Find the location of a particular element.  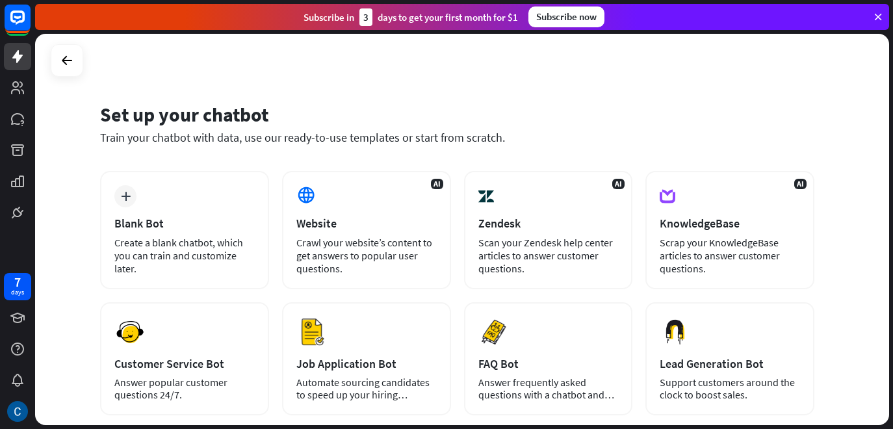

div: Blank Bot is located at coordinates (185, 223).